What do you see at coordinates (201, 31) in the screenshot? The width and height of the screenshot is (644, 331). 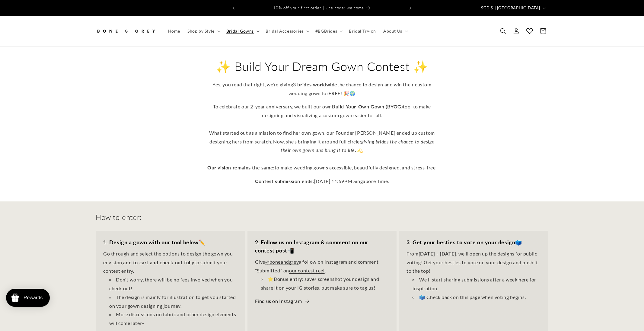 I see `span: Shop by Style` at bounding box center [201, 31].